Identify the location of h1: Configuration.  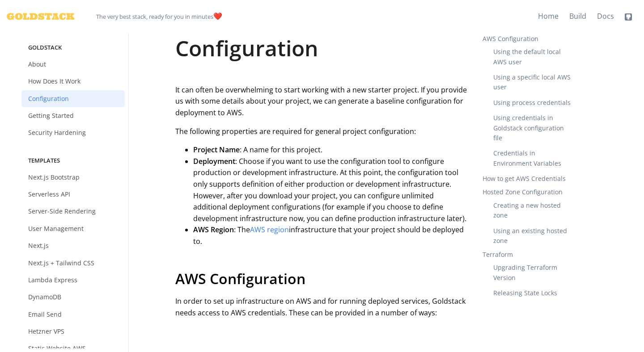
(322, 48).